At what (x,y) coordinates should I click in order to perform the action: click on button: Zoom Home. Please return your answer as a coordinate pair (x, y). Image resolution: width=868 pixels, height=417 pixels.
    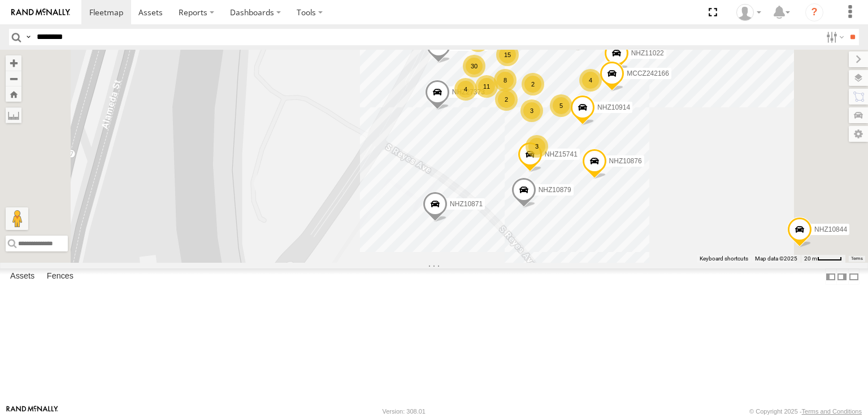
    Looking at the image, I should click on (14, 94).